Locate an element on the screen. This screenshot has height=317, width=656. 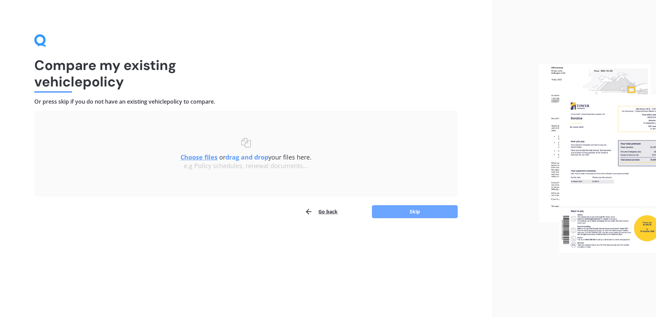
button: Skip is located at coordinates (415, 212).